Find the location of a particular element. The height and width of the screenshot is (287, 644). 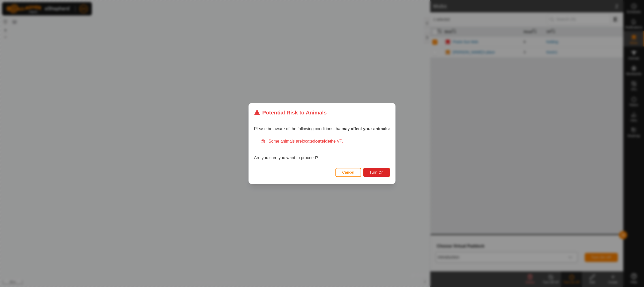

div: Some animals are is located at coordinates (325, 141).